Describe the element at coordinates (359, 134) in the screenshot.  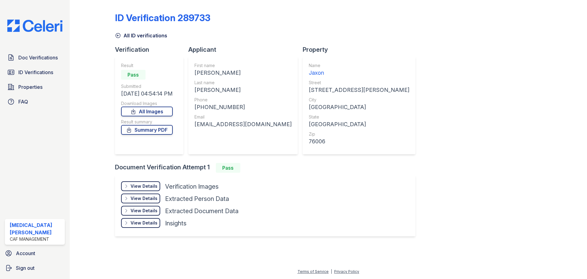
I see `div: Zip` at that location.